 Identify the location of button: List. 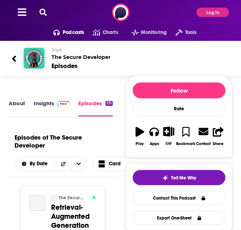
(169, 136).